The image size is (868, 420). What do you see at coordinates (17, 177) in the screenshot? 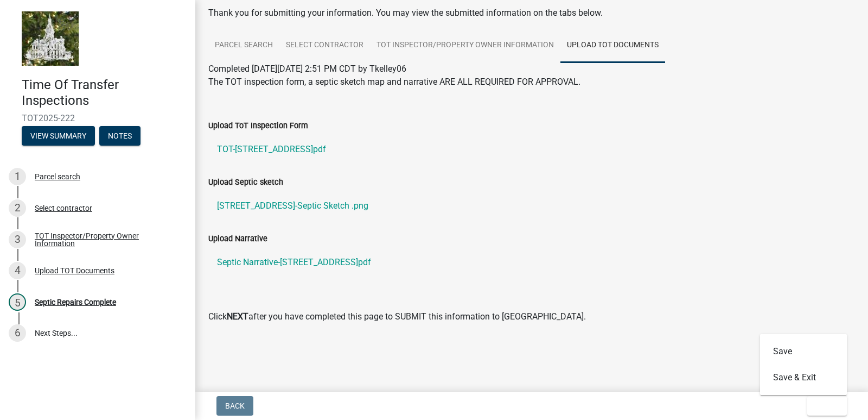
I see `div: 1` at bounding box center [17, 177].